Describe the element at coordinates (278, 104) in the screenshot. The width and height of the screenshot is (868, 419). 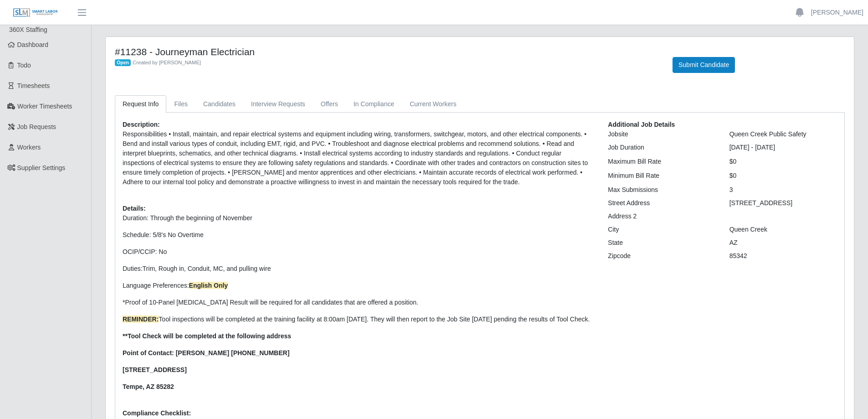
I see `a: Interview Requests` at that location.